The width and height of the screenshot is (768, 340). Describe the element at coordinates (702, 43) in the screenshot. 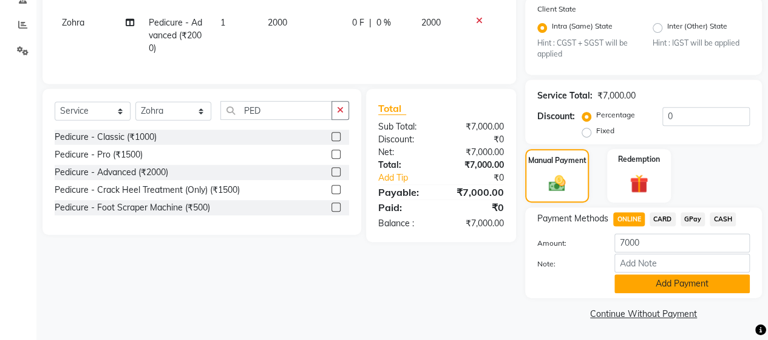

I see `small: Hint : IGST will be applied` at that location.